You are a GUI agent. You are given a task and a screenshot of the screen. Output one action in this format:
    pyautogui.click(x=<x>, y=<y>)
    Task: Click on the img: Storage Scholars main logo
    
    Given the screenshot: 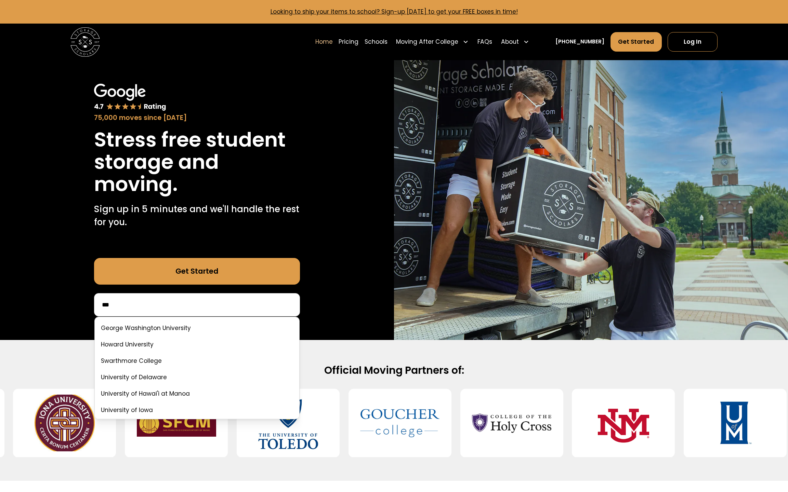 What is the action you would take?
    pyautogui.click(x=85, y=42)
    